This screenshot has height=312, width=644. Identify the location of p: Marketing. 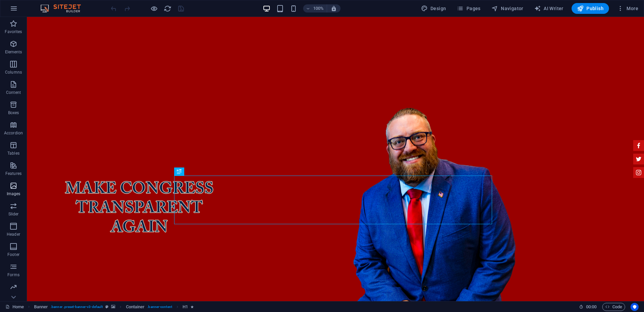
(13, 295).